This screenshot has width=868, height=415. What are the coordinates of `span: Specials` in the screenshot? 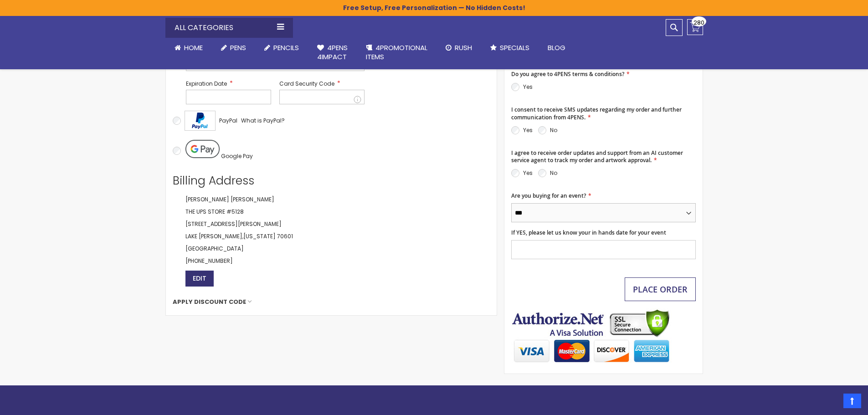 It's located at (514, 47).